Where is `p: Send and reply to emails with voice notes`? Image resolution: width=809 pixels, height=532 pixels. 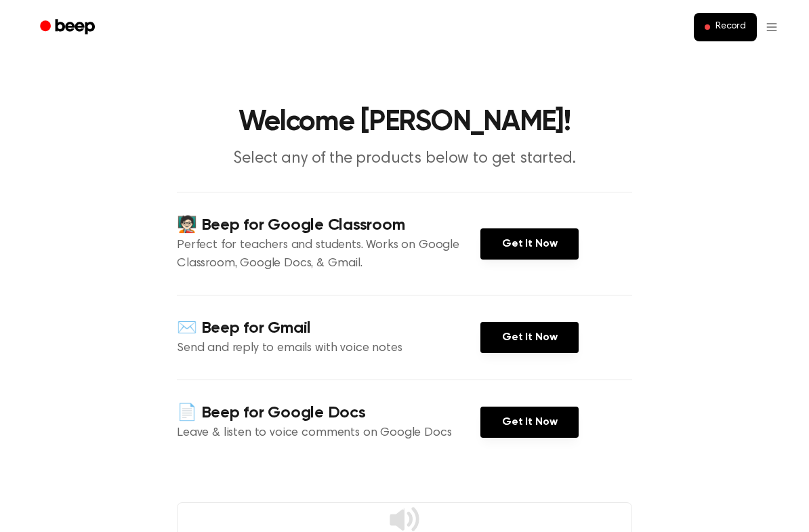
p: Send and reply to emails with voice notes is located at coordinates (329, 348).